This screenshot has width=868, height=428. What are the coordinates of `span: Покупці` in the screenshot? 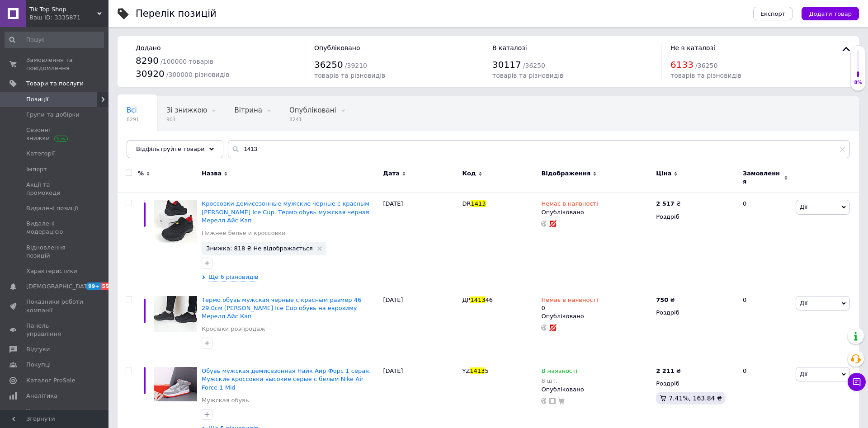 It's located at (39, 365).